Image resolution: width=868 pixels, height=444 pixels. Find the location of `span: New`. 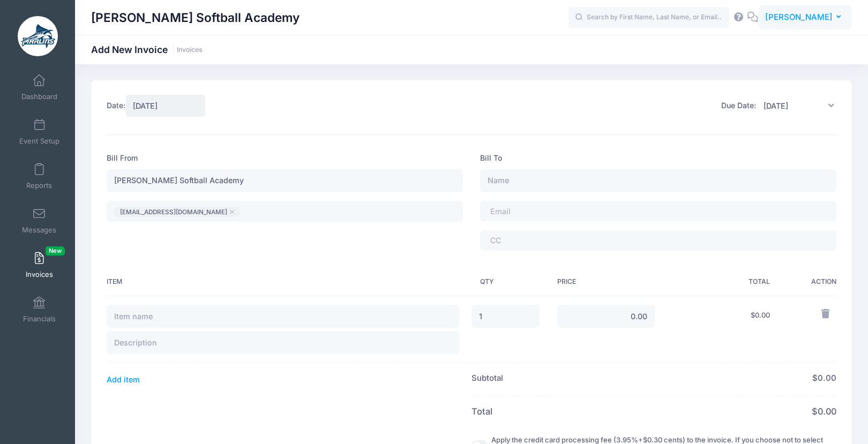

span: New is located at coordinates (55, 251).